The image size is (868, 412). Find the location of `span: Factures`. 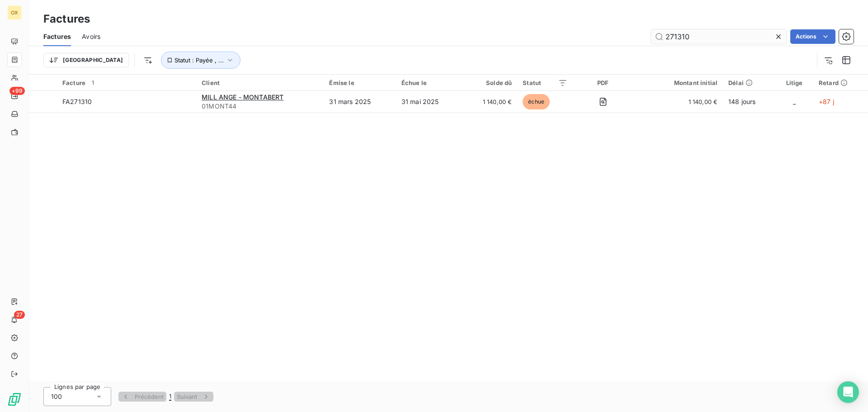

span: Factures is located at coordinates (57, 37).